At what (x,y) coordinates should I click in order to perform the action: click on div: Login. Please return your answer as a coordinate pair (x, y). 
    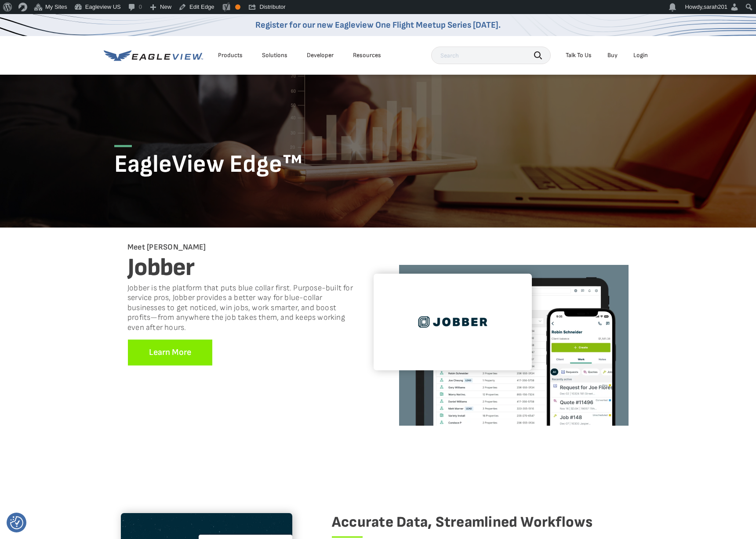
    Looking at the image, I should click on (641, 55).